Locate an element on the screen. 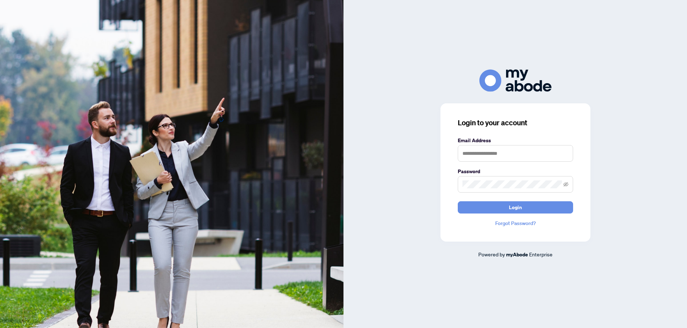 This screenshot has width=687, height=328. a: Forgot Password? is located at coordinates (515, 223).